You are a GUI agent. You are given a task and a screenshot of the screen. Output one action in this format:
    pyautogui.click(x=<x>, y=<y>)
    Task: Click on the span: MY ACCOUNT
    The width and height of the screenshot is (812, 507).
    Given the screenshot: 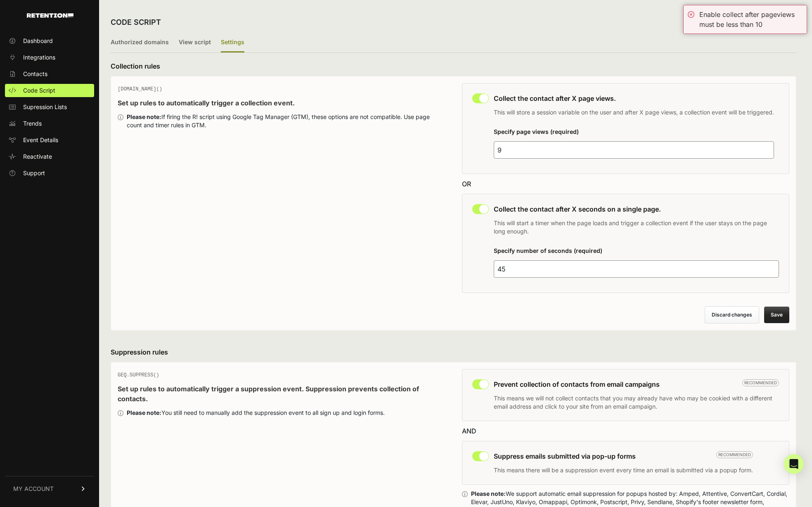 What is the action you would take?
    pyautogui.click(x=33, y=488)
    